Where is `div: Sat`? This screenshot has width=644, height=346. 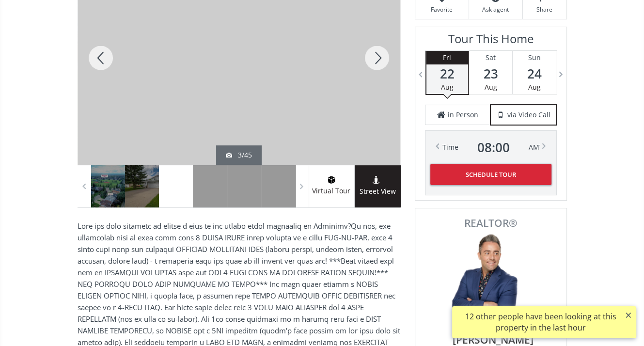 div: Sat is located at coordinates (490, 58).